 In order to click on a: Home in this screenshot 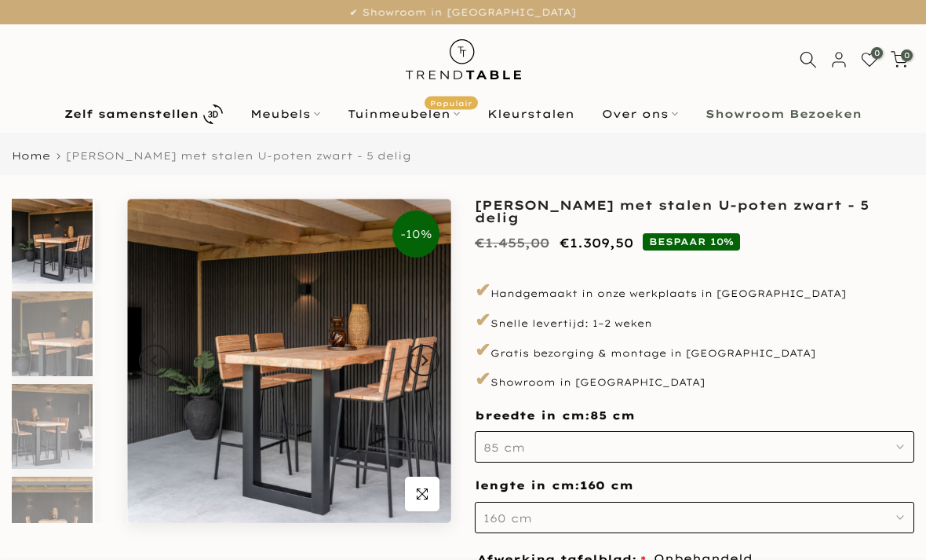, I will do `click(31, 155)`.